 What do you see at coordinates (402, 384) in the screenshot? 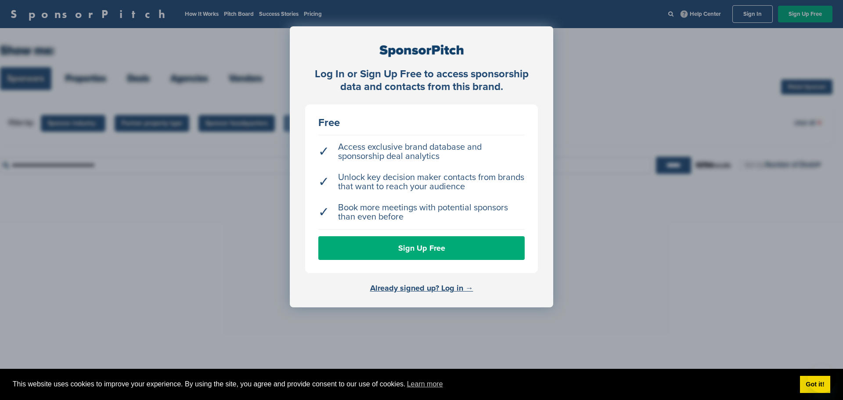
I see `span: This website uses cookies to improve your experience. By using the site, you agree and provide co...` at bounding box center [402, 384].